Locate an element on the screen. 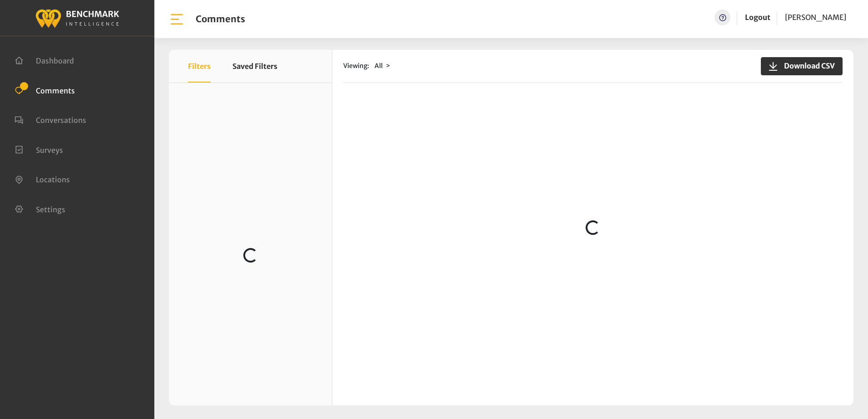 The image size is (868, 419). h1: Comments is located at coordinates (220, 19).